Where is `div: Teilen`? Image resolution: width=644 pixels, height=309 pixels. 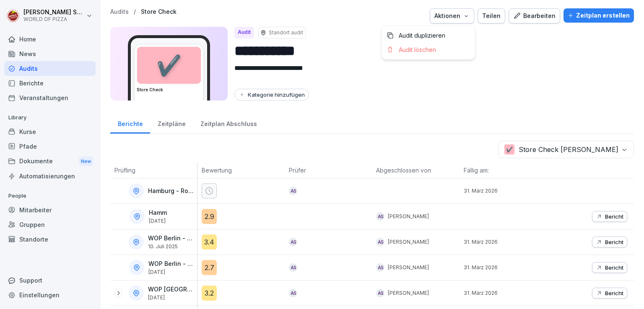 div: Teilen is located at coordinates (491, 16).